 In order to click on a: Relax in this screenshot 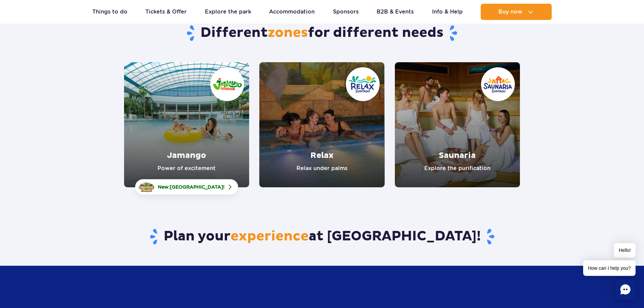, I will do `click(322, 125)`.